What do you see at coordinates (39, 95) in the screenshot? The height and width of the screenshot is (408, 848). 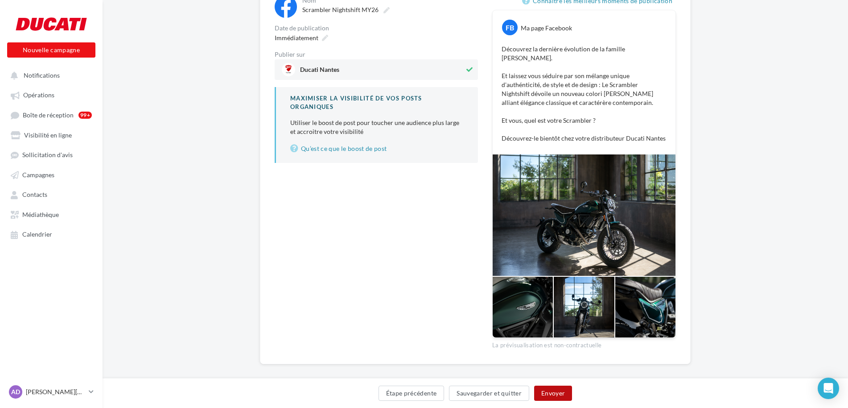 I see `span: Opérations` at bounding box center [39, 95].